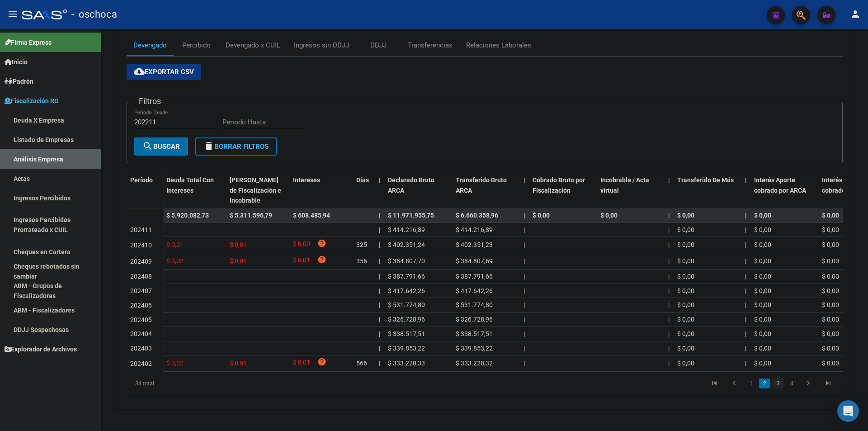 The image size is (868, 431). What do you see at coordinates (791, 384) in the screenshot?
I see `a: 4` at bounding box center [791, 384].